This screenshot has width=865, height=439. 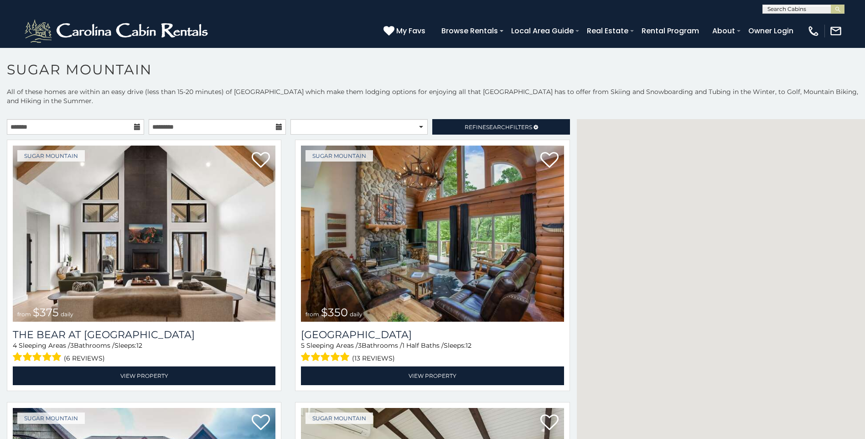 I want to click on a: Local Area Guide, so click(x=542, y=31).